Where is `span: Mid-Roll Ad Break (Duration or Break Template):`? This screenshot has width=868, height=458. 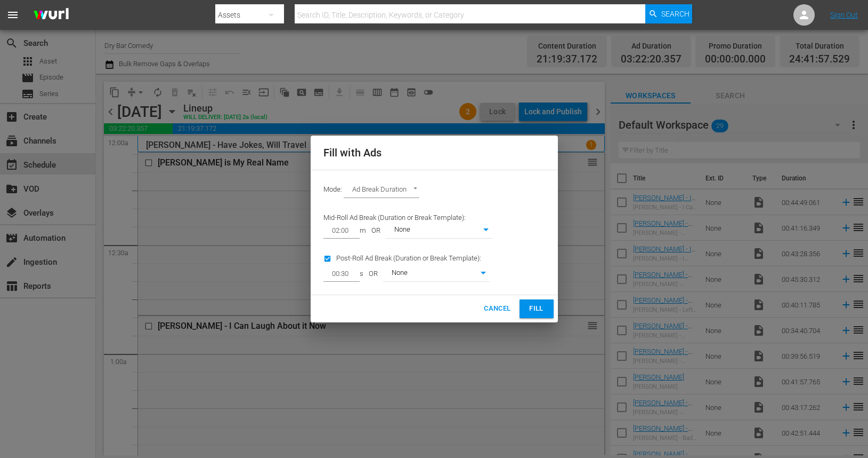
span: Mid-Roll Ad Break (Duration or Break Template): is located at coordinates (395, 217).